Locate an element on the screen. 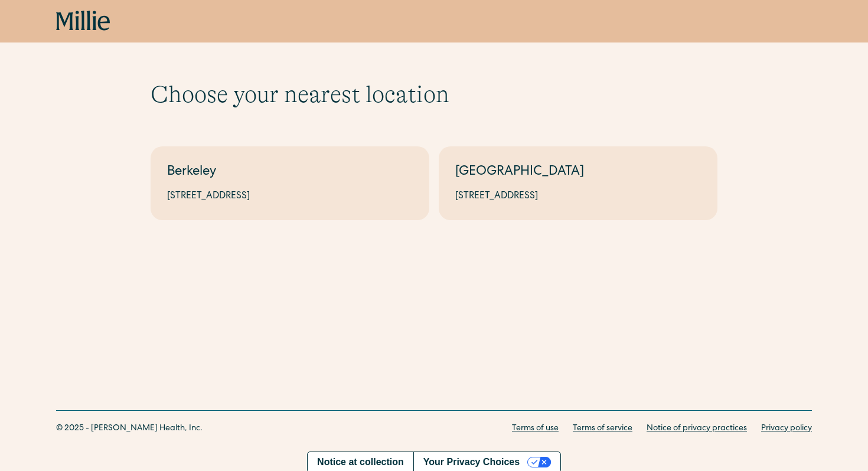  a: Terms of service is located at coordinates (602, 428).